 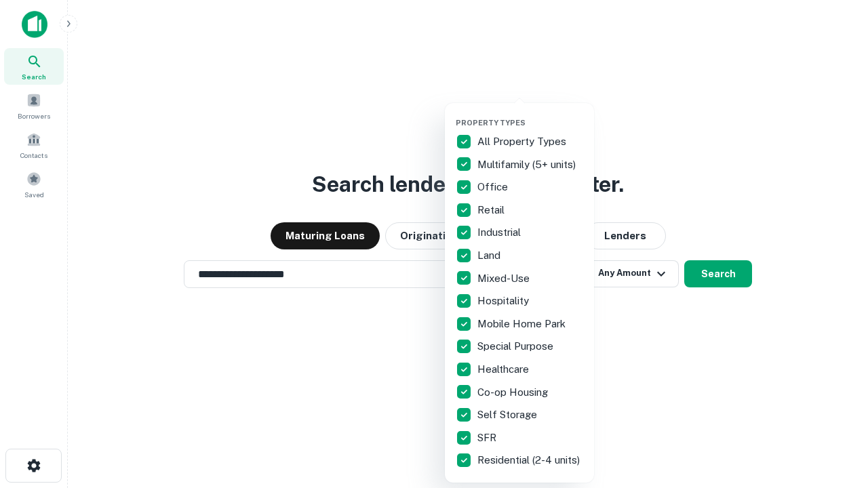 What do you see at coordinates (514, 392) in the screenshot?
I see `p: Co-op Housing` at bounding box center [514, 392].